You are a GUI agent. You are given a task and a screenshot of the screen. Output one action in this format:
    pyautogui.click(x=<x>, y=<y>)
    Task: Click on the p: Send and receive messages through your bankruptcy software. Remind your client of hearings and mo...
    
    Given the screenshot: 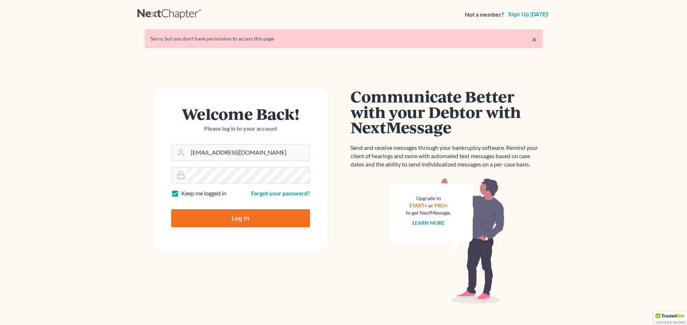 What is the action you would take?
    pyautogui.click(x=446, y=156)
    